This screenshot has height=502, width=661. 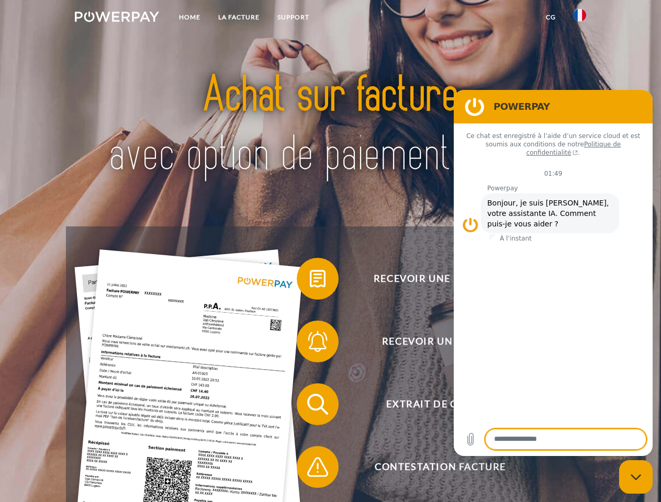 What do you see at coordinates (330, 125) in the screenshot?
I see `img: title-powerpay_fr.svg` at bounding box center [330, 125].